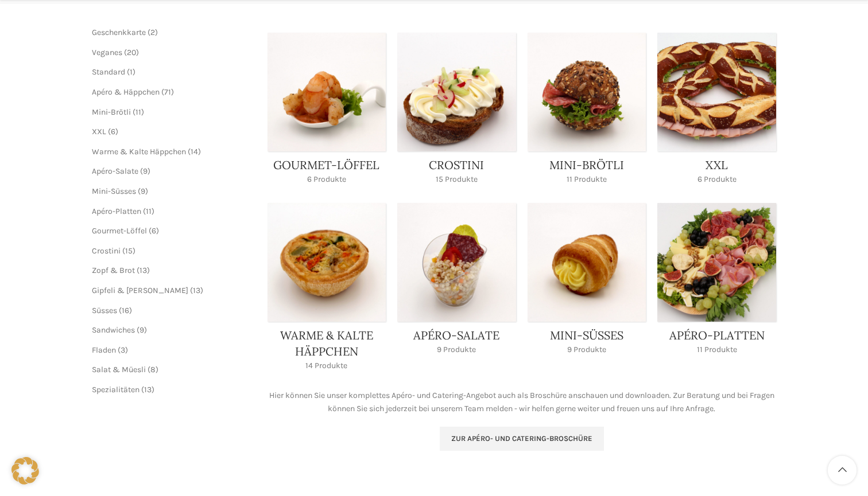 The image size is (868, 496). Describe the element at coordinates (153, 32) in the screenshot. I see `span: 2` at that location.